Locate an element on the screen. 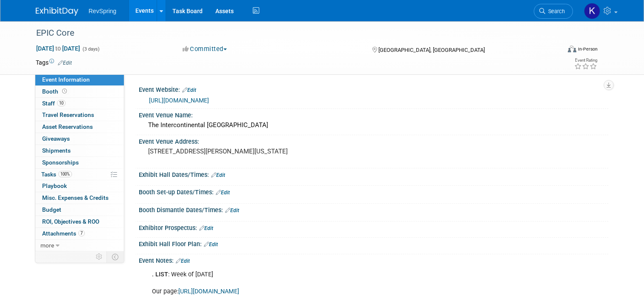  span: Search is located at coordinates (555, 11).